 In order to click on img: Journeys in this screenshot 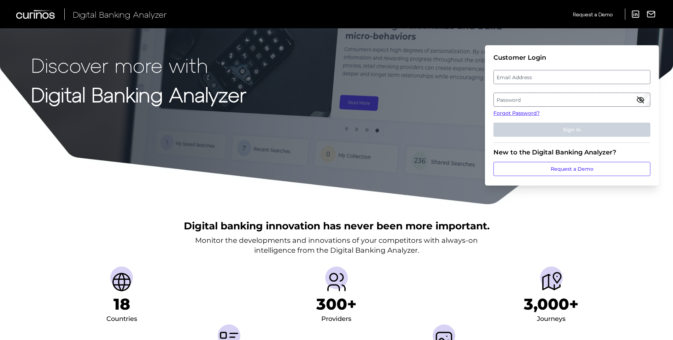, I will do `click(551, 282)`.